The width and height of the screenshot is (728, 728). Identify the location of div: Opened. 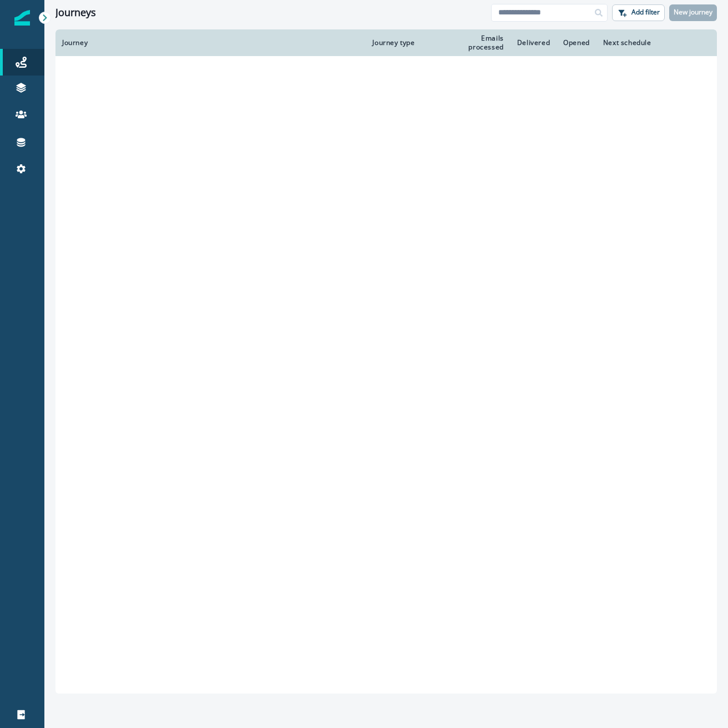
(577, 42).